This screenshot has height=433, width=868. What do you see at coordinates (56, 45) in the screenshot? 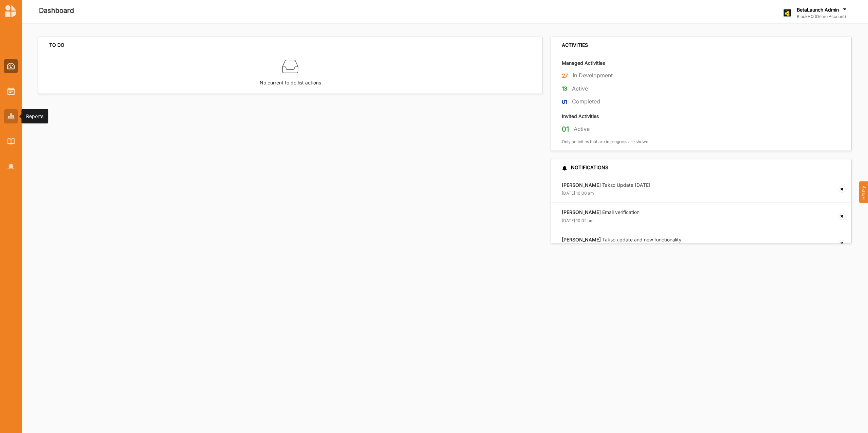
I see `div: TO DO` at bounding box center [56, 45].